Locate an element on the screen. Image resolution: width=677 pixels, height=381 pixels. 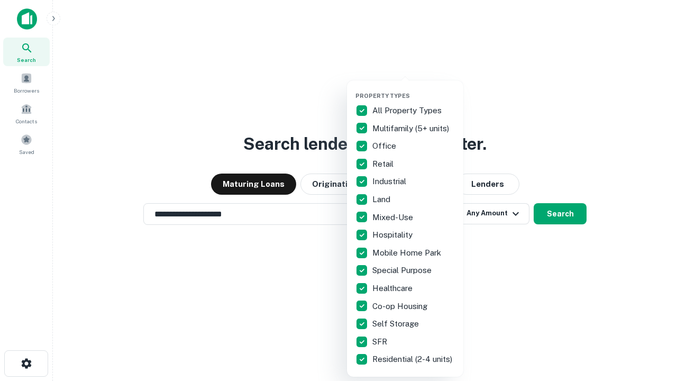
p: Retail is located at coordinates (384, 164).